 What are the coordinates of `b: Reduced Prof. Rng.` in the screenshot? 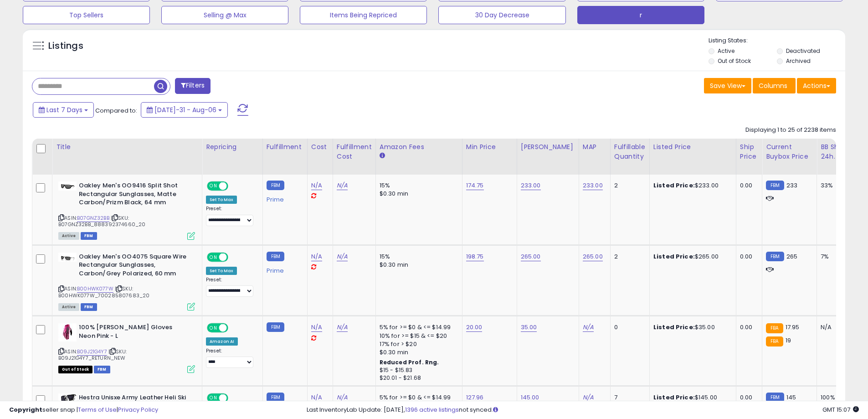 It's located at (409, 362).